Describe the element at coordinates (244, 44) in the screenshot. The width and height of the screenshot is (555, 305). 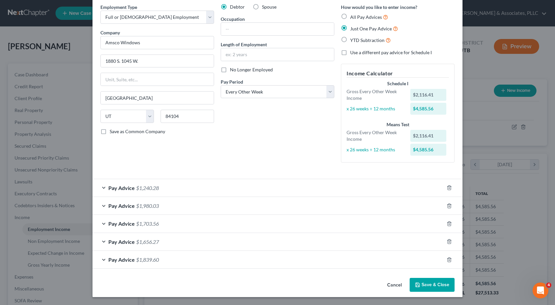
I see `label: Length of Employment` at that location.